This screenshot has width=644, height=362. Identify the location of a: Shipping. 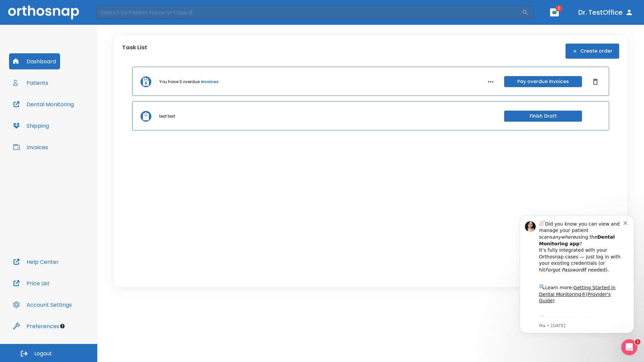
(31, 126).